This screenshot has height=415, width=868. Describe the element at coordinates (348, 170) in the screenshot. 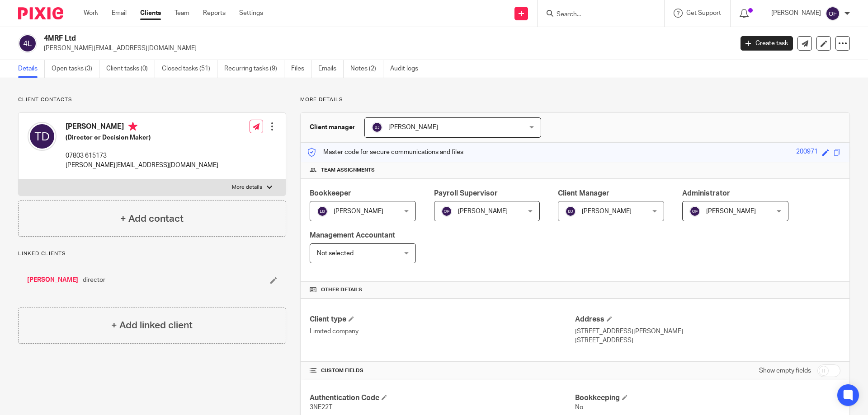

I see `span: Team assignments` at that location.